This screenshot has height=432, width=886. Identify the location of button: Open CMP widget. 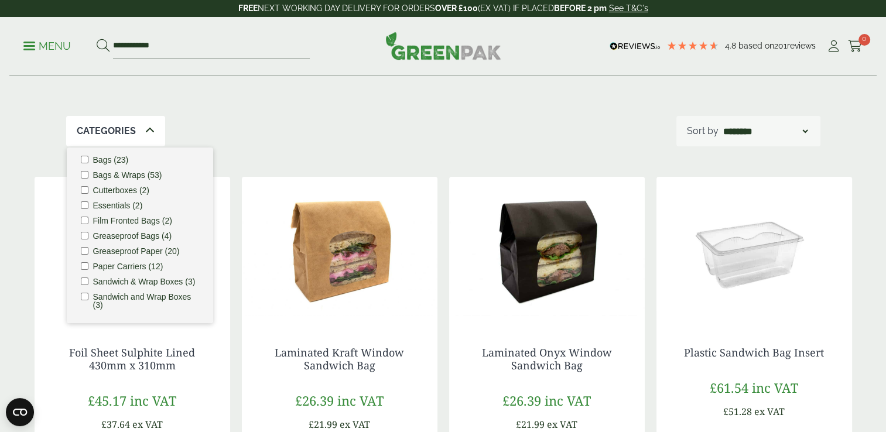
(20, 412).